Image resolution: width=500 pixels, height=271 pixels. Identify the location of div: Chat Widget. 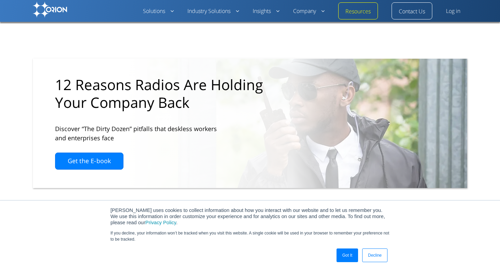
(483, 255).